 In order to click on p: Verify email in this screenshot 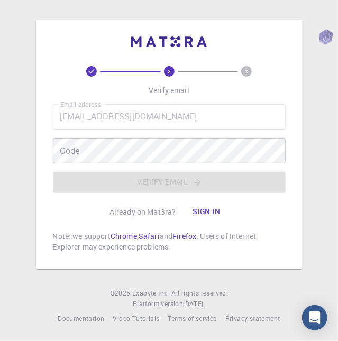, I will do `click(169, 91)`.